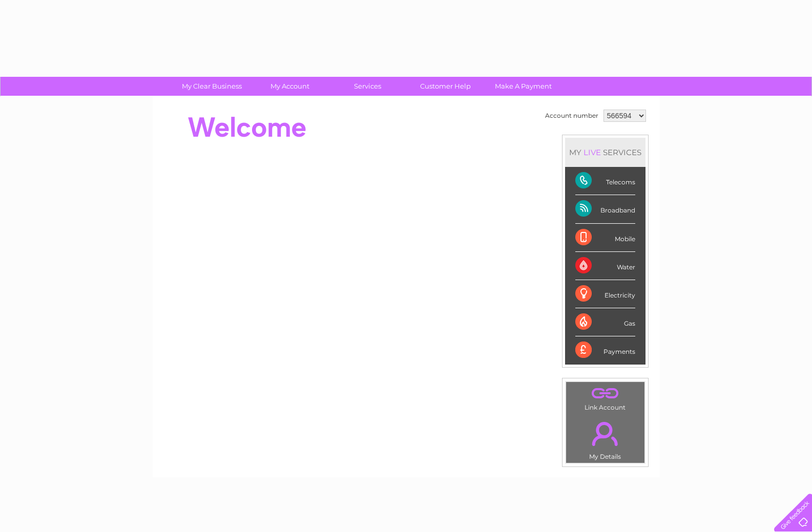 Image resolution: width=812 pixels, height=532 pixels. What do you see at coordinates (289, 86) in the screenshot?
I see `a: My Account` at bounding box center [289, 86].